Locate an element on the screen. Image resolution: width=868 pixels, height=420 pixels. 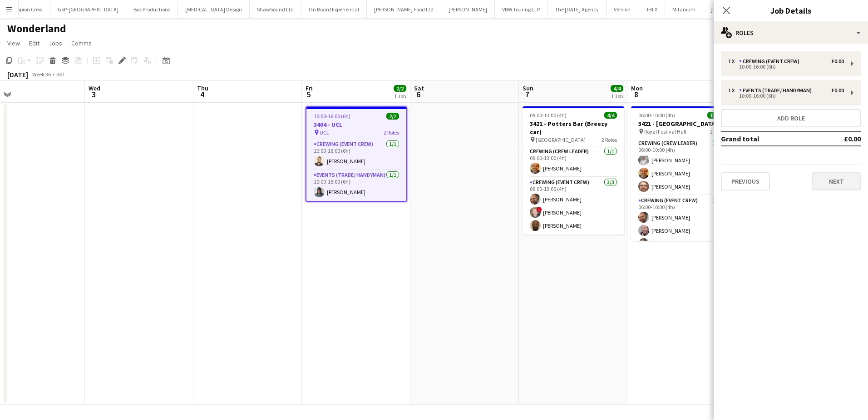
h3: Job Details is located at coordinates (791, 10).